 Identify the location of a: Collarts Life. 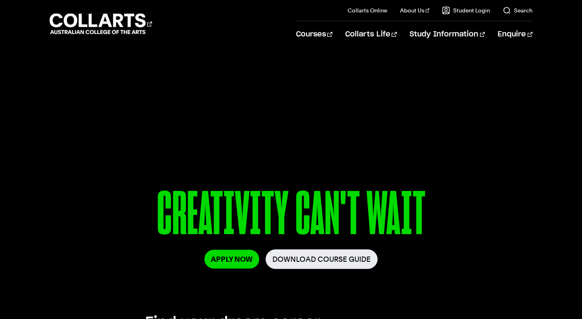
(371, 34).